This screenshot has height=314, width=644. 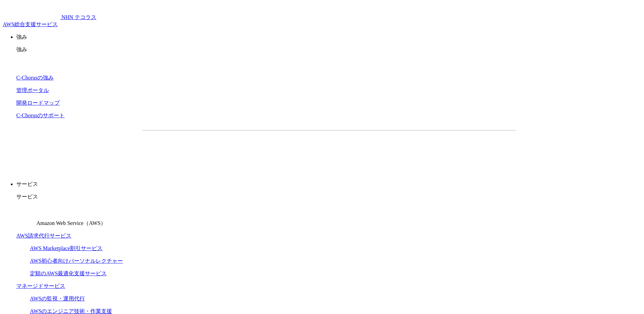 I want to click on a: AWS総合支援サービス C-Chorus NHN テコラスAWS総合支援サービス, so click(x=50, y=21).